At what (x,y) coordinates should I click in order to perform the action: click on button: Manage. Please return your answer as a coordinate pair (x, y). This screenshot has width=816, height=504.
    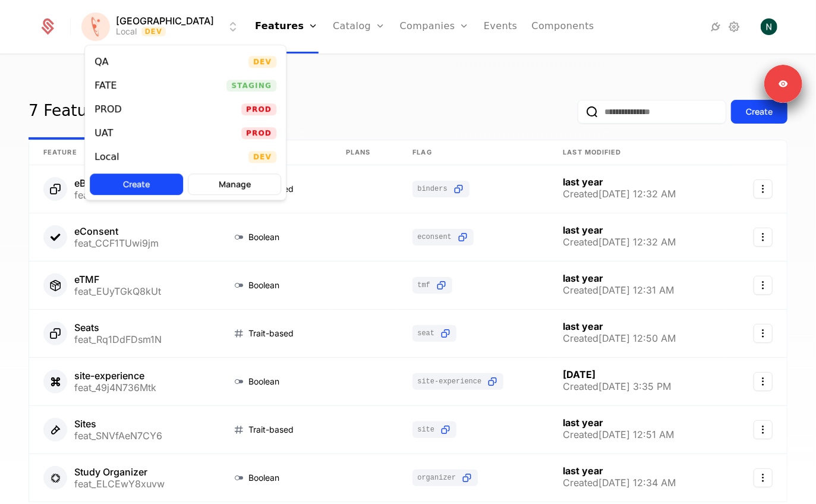
    Looking at the image, I should click on (234, 184).